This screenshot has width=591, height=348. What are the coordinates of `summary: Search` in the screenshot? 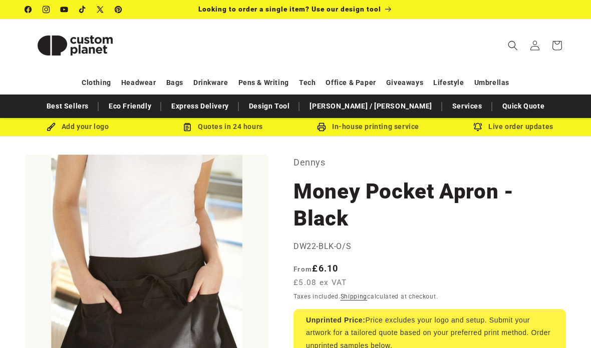 It's located at (513, 46).